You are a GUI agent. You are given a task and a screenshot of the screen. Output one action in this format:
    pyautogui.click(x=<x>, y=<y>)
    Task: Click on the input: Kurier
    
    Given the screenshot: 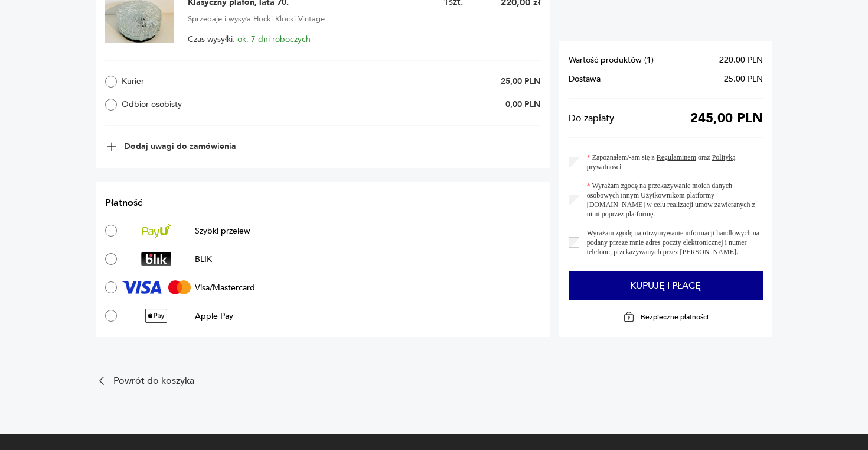 What is the action you would take?
    pyautogui.click(x=111, y=82)
    